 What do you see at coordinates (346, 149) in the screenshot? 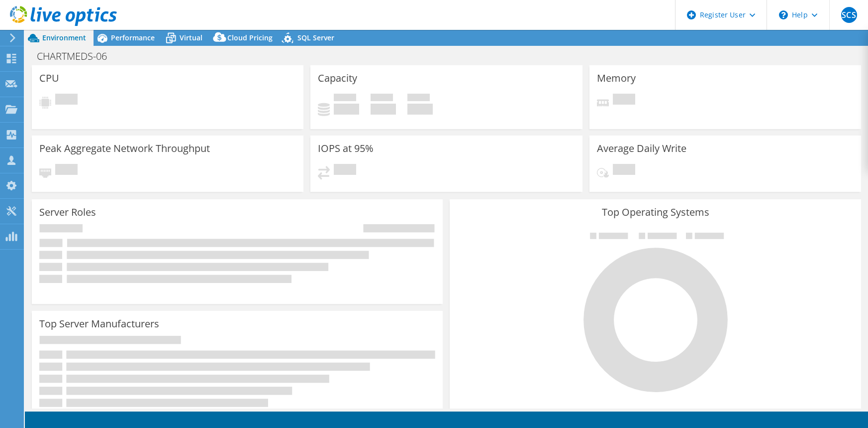
I see `h3: IOPS at 95%` at bounding box center [346, 149].